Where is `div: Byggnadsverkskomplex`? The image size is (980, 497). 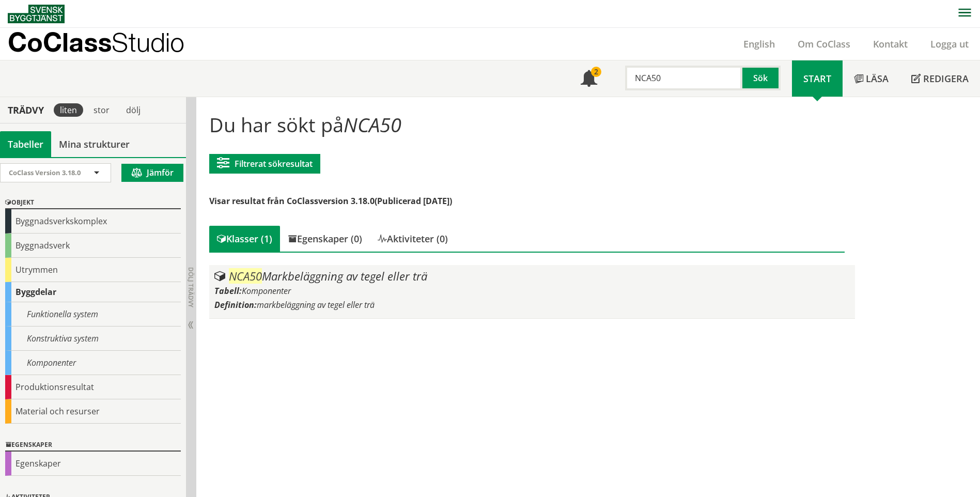 div: Byggnadsverkskomplex is located at coordinates (93, 221).